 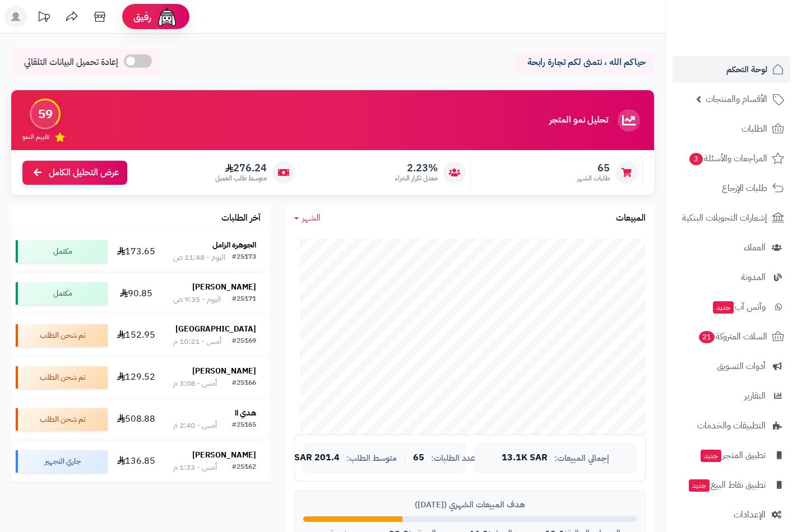 What do you see at coordinates (524, 458) in the screenshot?
I see `span: 13.1K SAR` at bounding box center [524, 458].